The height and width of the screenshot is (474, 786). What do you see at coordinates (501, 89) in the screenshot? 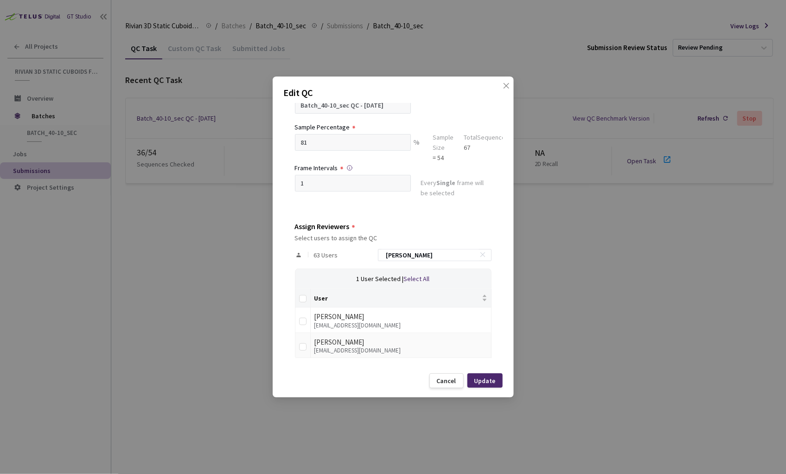
I see `button: Close` at bounding box center [501, 89].